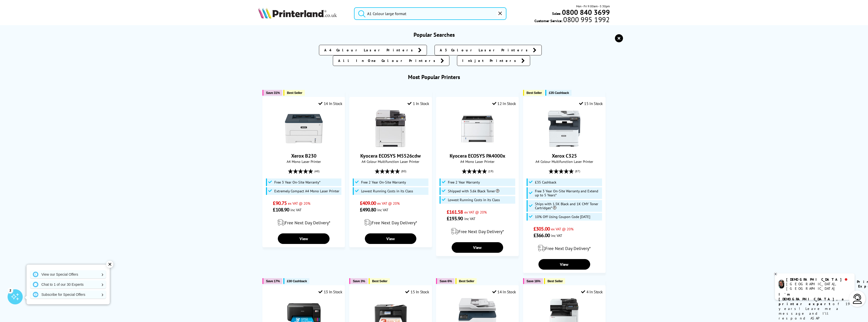 The width and height of the screenshot is (868, 322). What do you see at coordinates (592, 292) in the screenshot?
I see `div: 4 In Stock` at bounding box center [592, 292].